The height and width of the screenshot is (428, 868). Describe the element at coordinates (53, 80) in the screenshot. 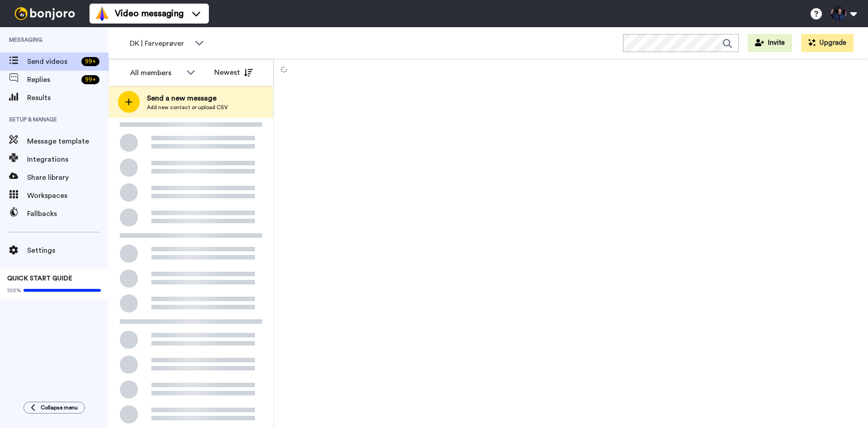

I see `span: Replies` at that location.